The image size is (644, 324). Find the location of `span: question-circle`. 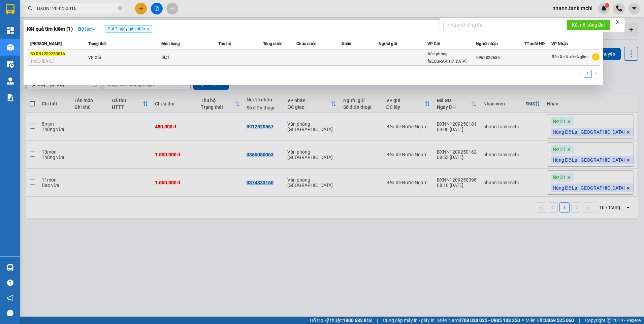

span: question-circle is located at coordinates (10, 283).